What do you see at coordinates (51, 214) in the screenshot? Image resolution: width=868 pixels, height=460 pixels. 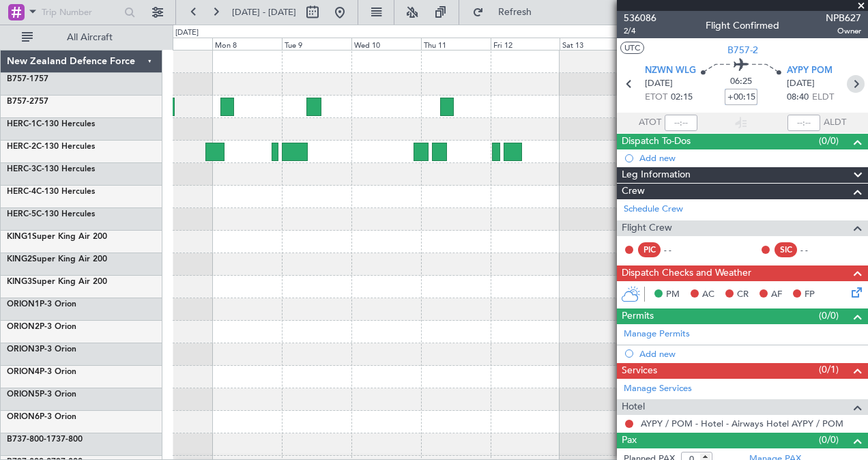 I see `a: HERC-5C-130 Hercules` at bounding box center [51, 214].